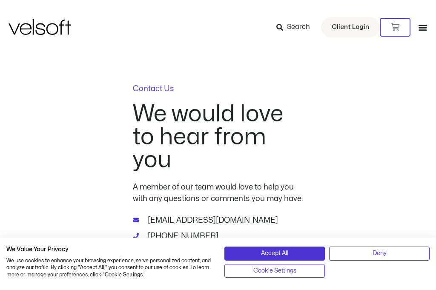 The image size is (436, 290). What do you see at coordinates (274, 271) in the screenshot?
I see `button: Adjust cookie preferences` at bounding box center [274, 271].